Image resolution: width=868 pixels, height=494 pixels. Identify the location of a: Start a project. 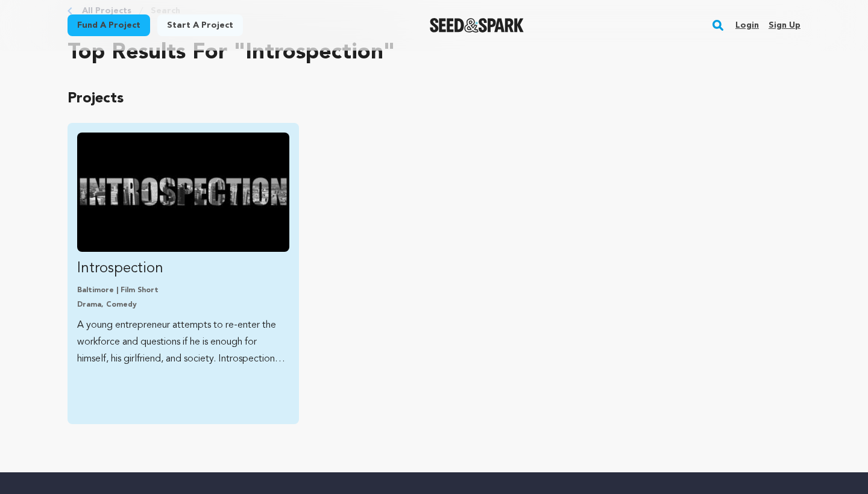
(200, 26).